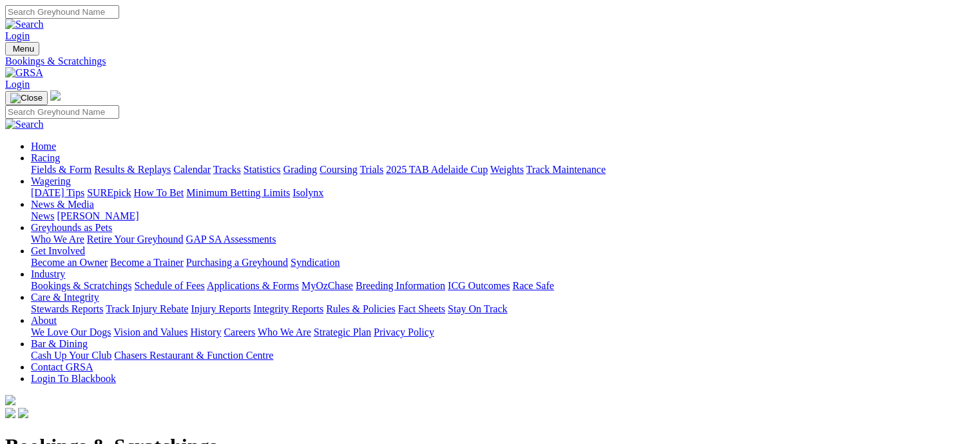 Image resolution: width=980 pixels, height=444 pixels. I want to click on a: Isolynx, so click(308, 192).